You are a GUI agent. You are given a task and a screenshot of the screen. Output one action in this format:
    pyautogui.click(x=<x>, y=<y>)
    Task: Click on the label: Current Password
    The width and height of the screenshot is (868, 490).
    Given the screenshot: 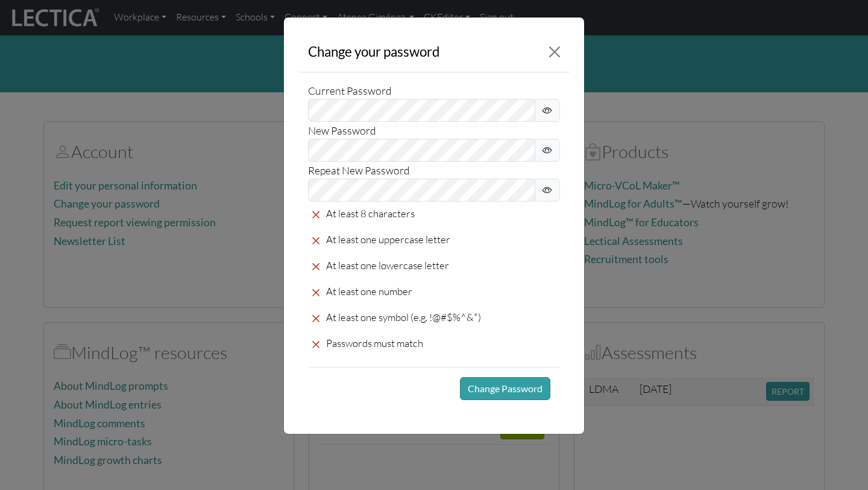 What is the action you would take?
    pyautogui.click(x=350, y=91)
    